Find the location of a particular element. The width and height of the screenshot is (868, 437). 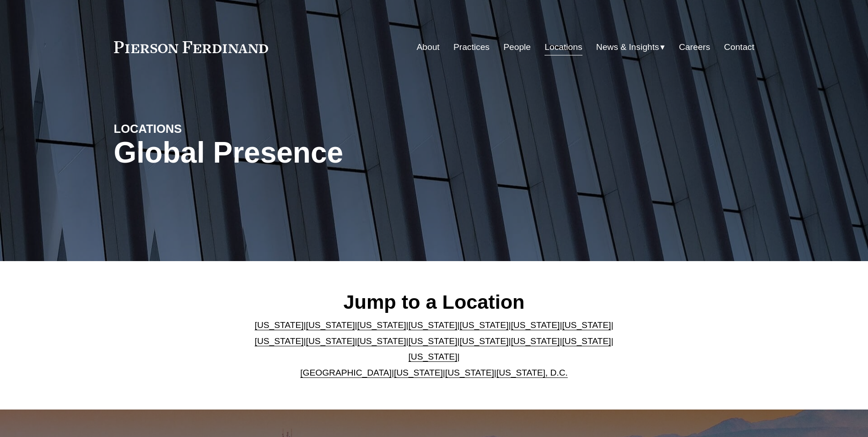

span: News & Insights is located at coordinates (628, 47).